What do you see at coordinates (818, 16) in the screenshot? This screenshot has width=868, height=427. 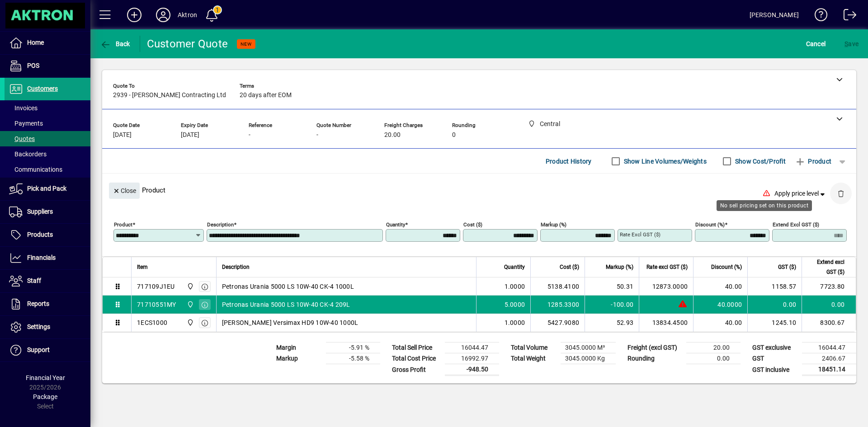 I see `a: Knowledge Base` at bounding box center [818, 16].